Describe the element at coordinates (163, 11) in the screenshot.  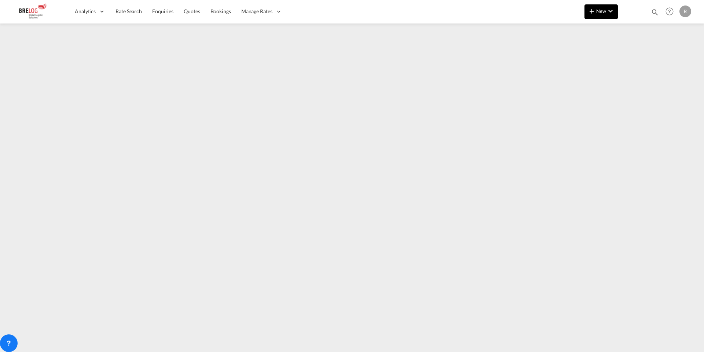
I see `span: Enquiries` at that location.